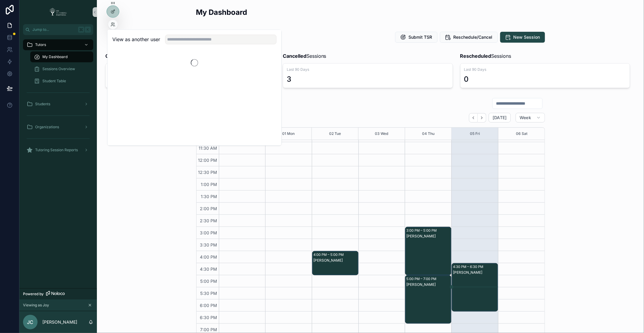 This screenshot has width=644, height=333. I want to click on button: Week, so click(530, 118).